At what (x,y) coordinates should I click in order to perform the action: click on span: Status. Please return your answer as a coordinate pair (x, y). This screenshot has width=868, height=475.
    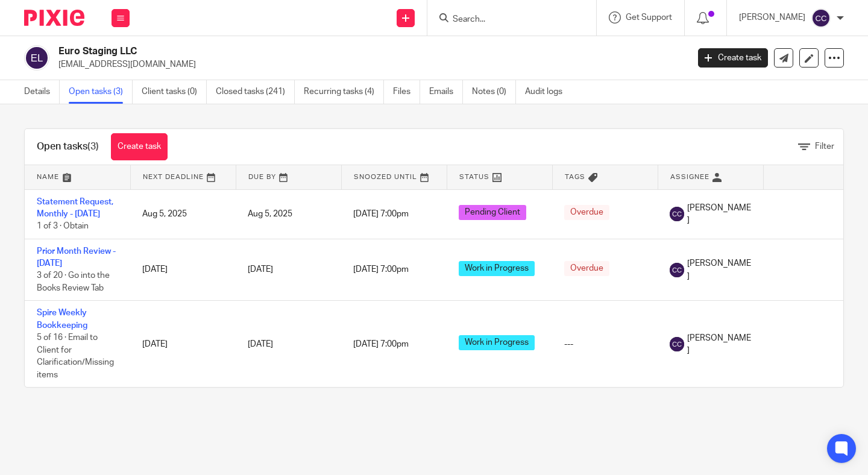
    Looking at the image, I should click on (474, 176).